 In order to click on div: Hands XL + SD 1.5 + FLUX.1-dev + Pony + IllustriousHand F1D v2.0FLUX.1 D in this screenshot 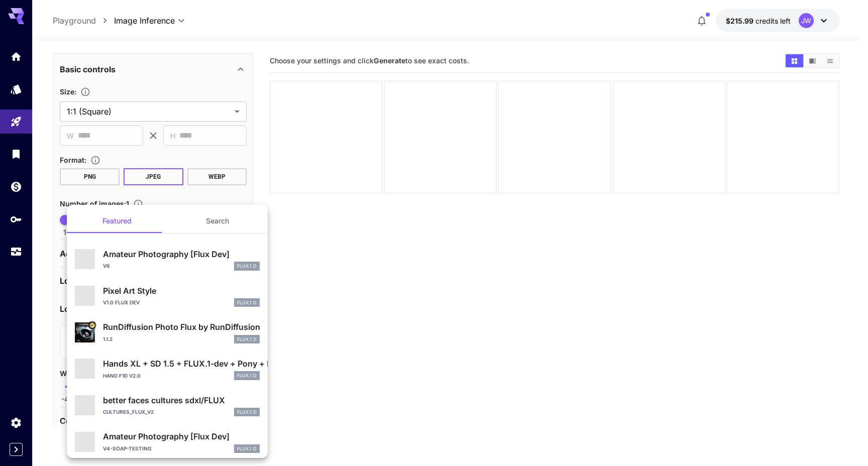, I will do `click(168, 369)`.